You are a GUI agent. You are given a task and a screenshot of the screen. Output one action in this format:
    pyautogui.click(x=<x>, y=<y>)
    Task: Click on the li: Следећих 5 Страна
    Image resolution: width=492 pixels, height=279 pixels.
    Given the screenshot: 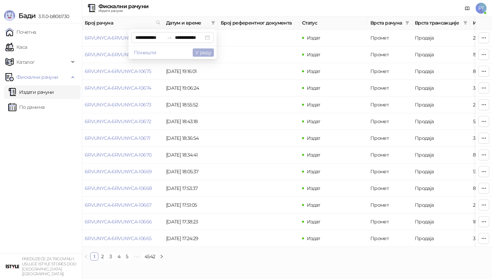 What is the action you would take?
    pyautogui.click(x=137, y=257)
    